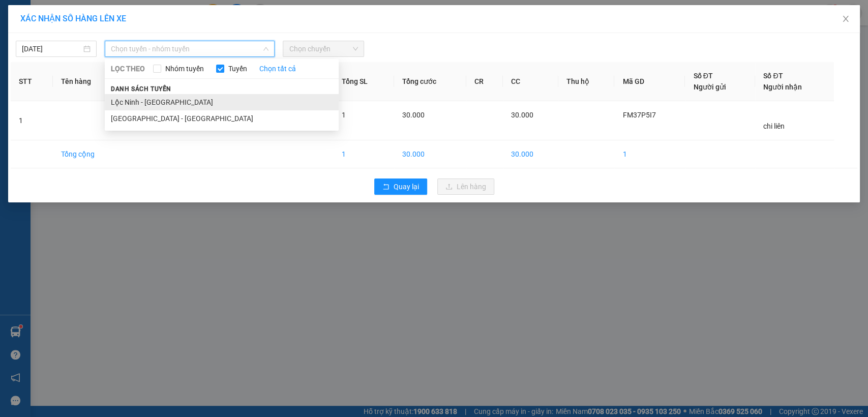 The width and height of the screenshot is (868, 417). What do you see at coordinates (88, 81) in the screenshot?
I see `th: Tên hàng` at bounding box center [88, 81].